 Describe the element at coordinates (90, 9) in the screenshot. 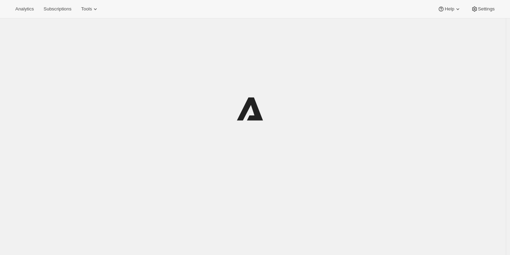

I see `button: Tools` at that location.